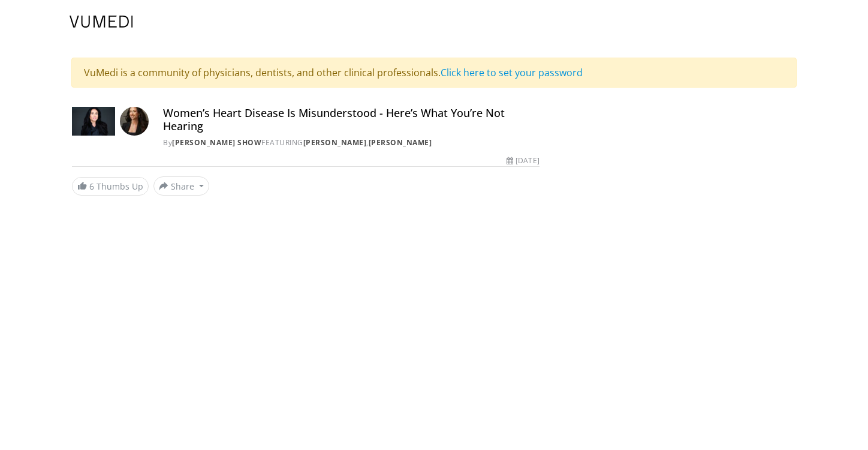 This screenshot has height=450, width=868. What do you see at coordinates (434, 73) in the screenshot?
I see `div: VuMedi is a community of physicians, dentists, and other clinical professionals.` at bounding box center [434, 73].